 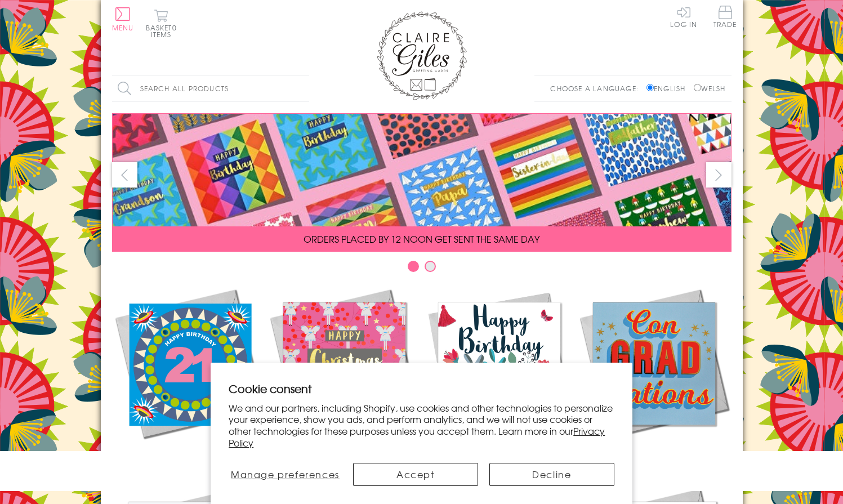 What do you see at coordinates (719, 174) in the screenshot?
I see `button: next` at bounding box center [719, 174].